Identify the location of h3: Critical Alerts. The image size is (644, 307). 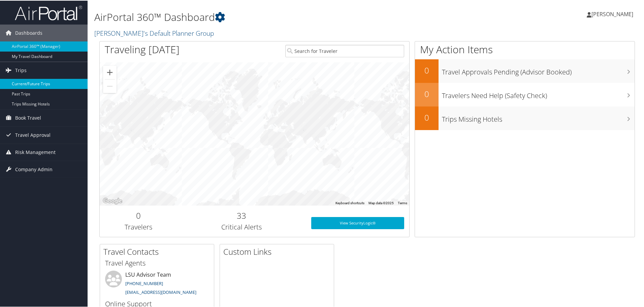
(242, 227).